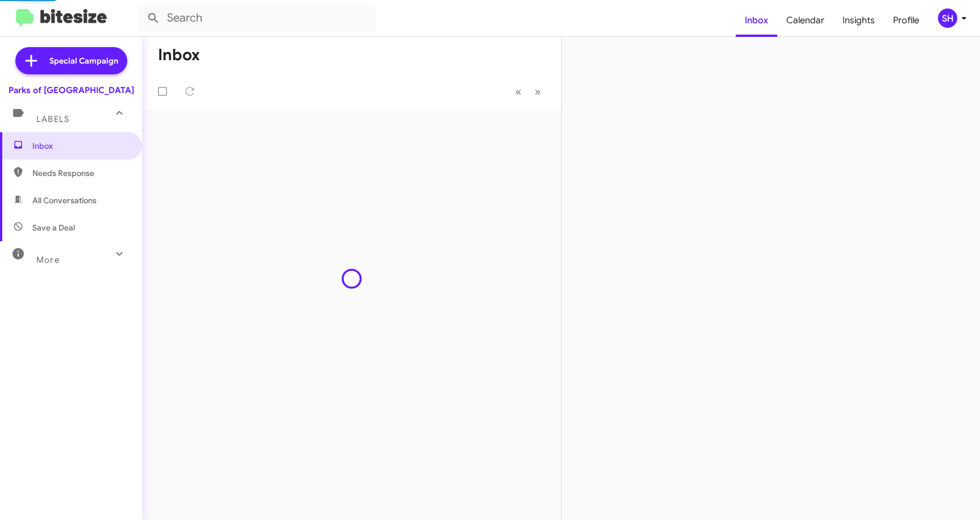  I want to click on span: Needs Response, so click(81, 173).